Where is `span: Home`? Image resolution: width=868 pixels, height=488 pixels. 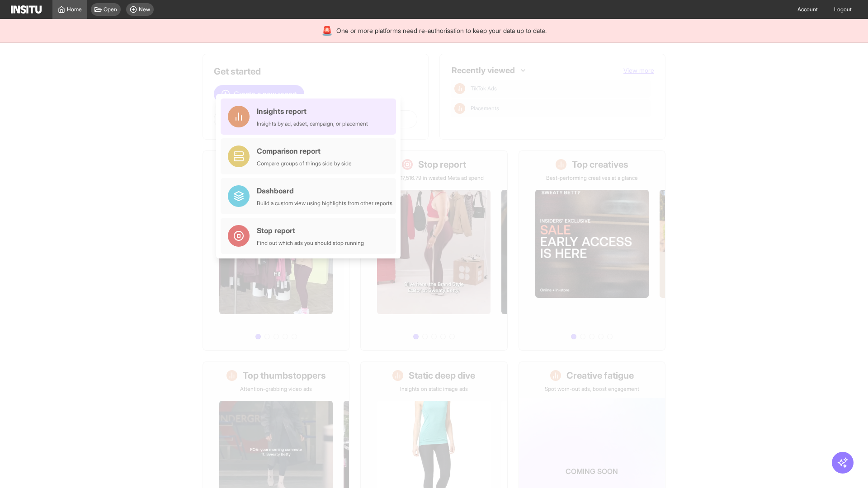 span: Home is located at coordinates (74, 10).